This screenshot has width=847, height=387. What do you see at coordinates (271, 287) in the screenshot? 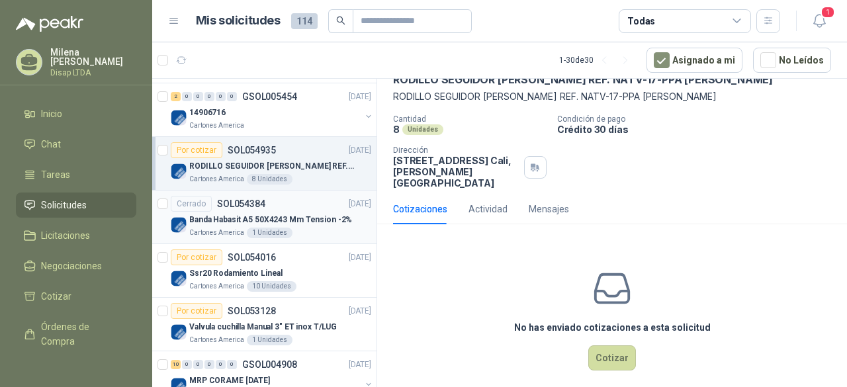
I see `div: 10 Unidades` at bounding box center [271, 287].